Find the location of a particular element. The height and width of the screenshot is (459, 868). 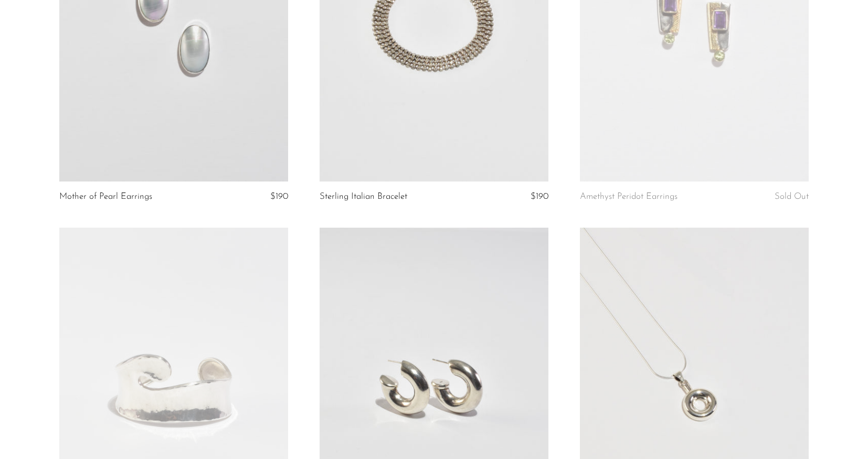

span: Sold Out is located at coordinates (791, 196).